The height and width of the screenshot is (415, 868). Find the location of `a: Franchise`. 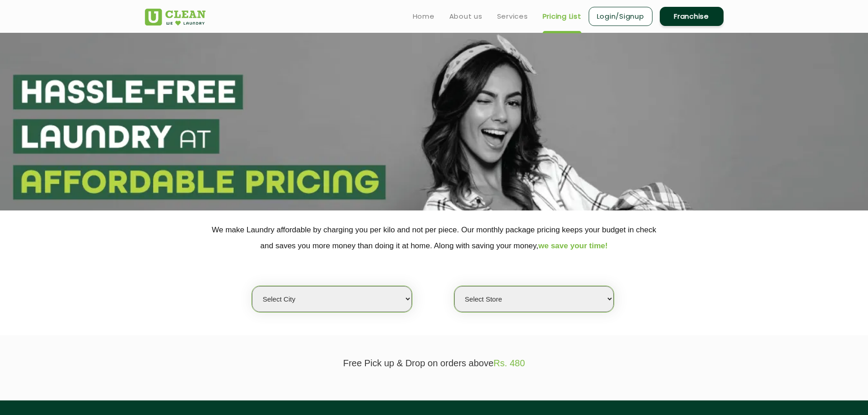

a: Franchise is located at coordinates (692, 16).